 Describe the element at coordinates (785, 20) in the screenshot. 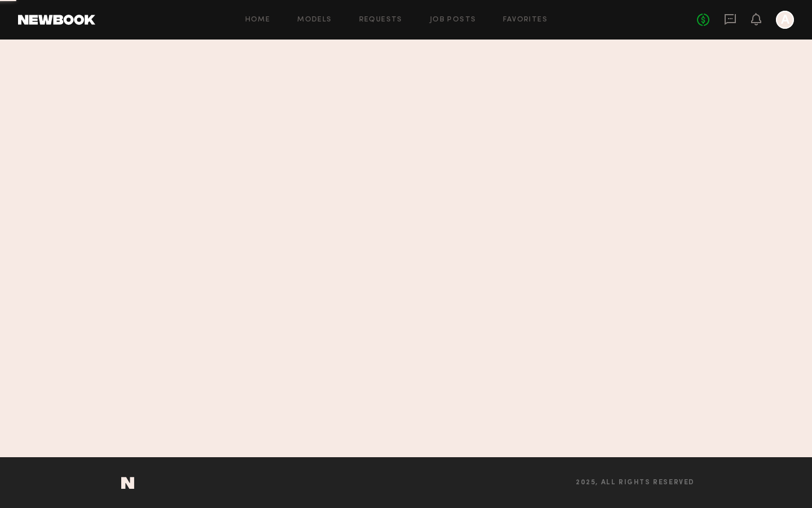

I see `a: A` at that location.